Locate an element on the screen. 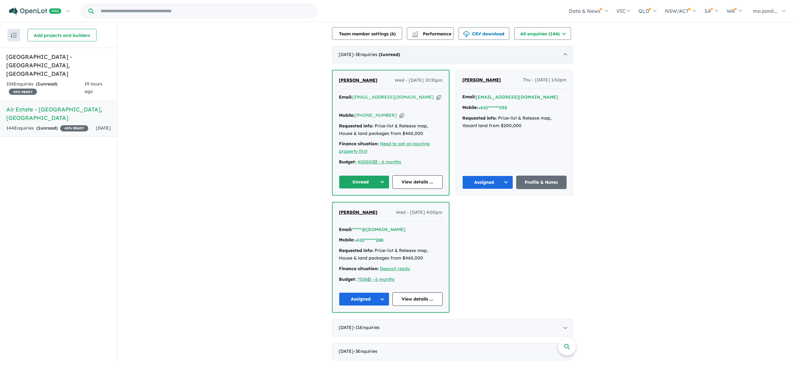  button: Add projects and builders is located at coordinates (62, 35).